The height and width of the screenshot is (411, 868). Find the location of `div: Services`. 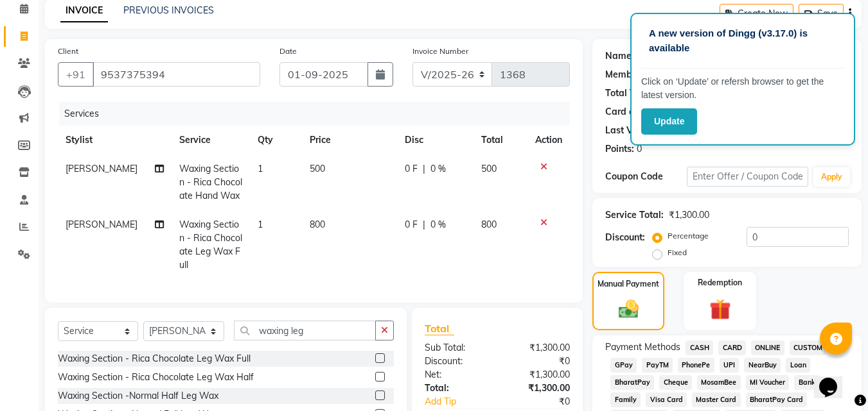

div: Services is located at coordinates (320, 114).